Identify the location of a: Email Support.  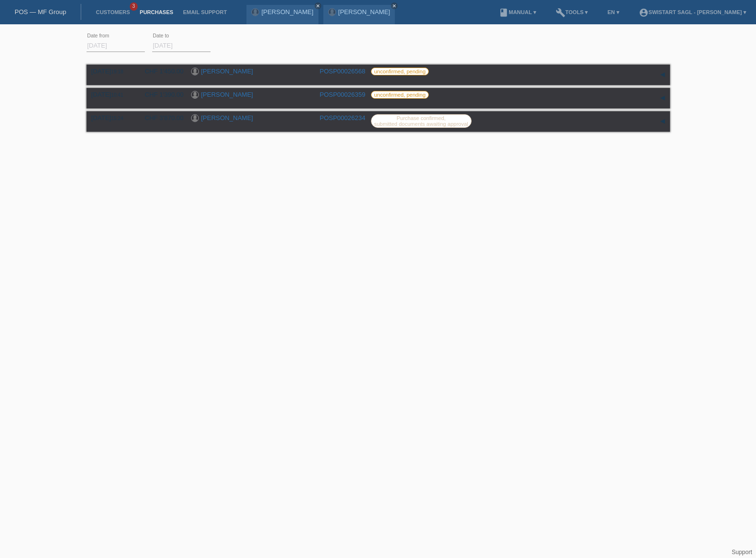
(204, 12).